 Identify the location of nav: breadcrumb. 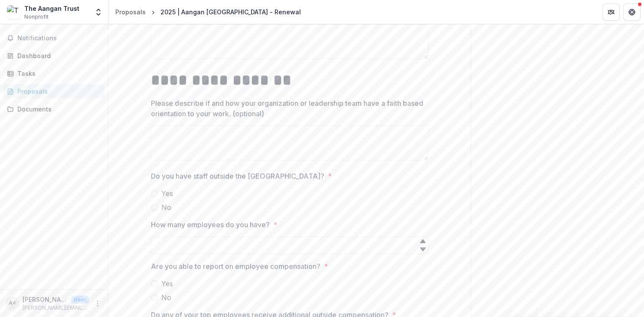
(208, 12).